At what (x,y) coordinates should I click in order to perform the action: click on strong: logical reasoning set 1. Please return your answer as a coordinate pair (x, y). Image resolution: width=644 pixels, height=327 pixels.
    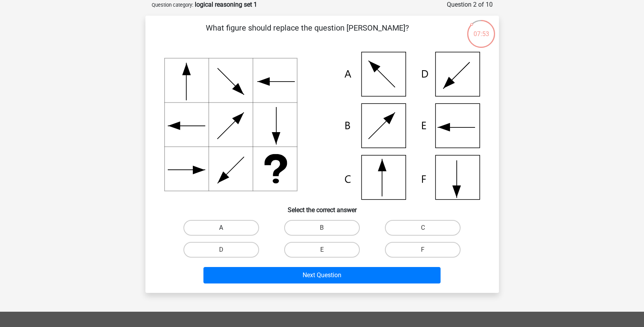
    Looking at the image, I should click on (226, 4).